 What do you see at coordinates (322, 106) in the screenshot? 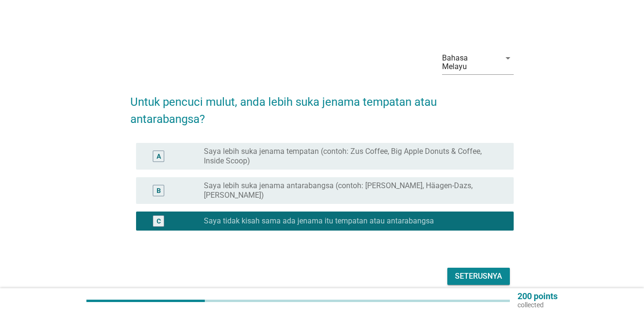
I see `h2: Untuk pencuci mulut, anda lebih suka jenama tempatan atau antarabangsa?` at bounding box center [322, 106].